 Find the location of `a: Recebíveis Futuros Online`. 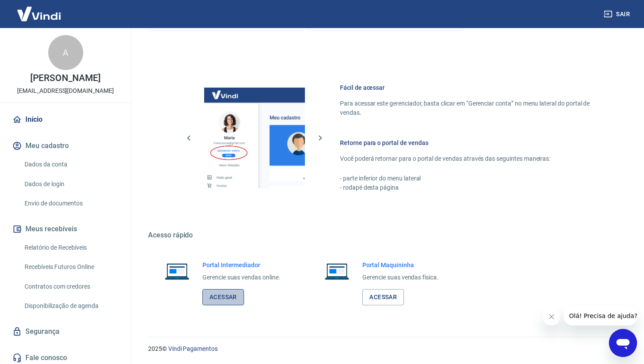

a: Recebíveis Futuros Online is located at coordinates (71, 267).